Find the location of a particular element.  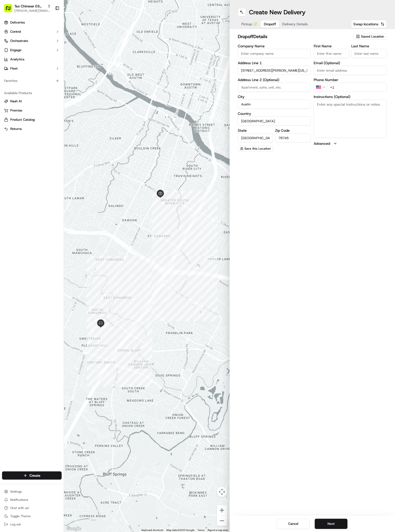

button: Toggle Theme is located at coordinates (32, 516).